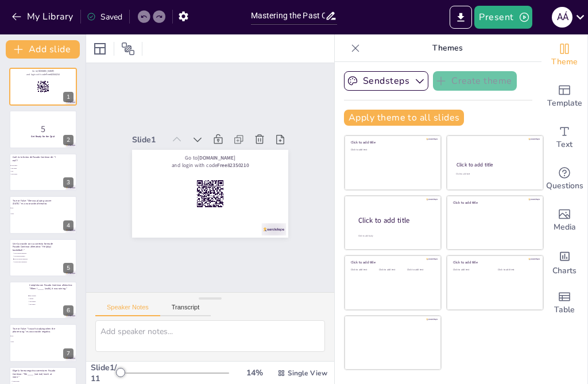  Describe the element at coordinates (26, 165) in the screenshot. I see `span: I was eating` at that location.